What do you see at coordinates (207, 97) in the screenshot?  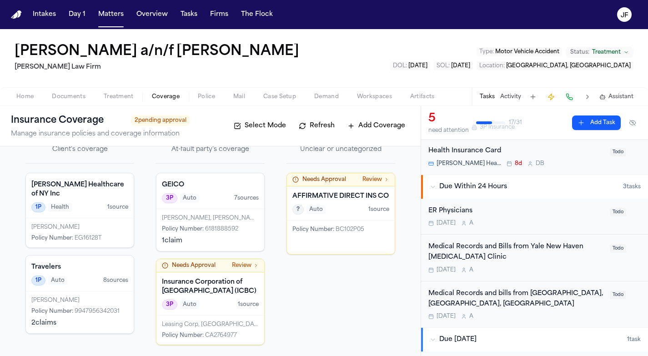 I see `span: Police` at bounding box center [207, 97].